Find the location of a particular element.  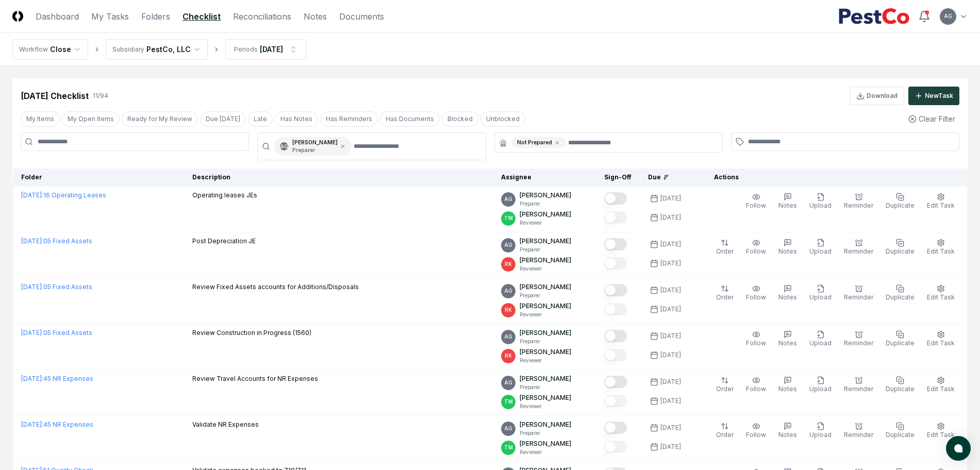

th: Folder is located at coordinates (99, 177).